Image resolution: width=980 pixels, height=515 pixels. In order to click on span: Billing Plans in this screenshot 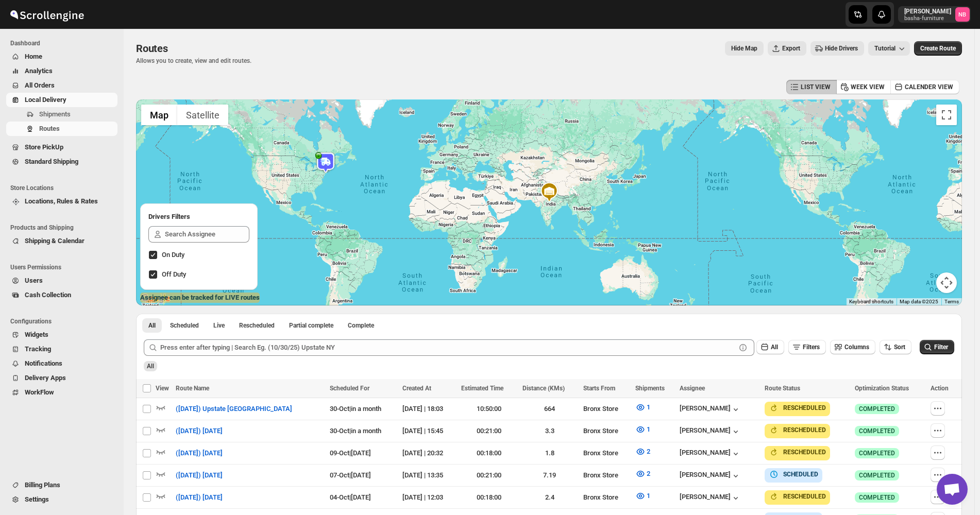, I will do `click(42, 485)`.